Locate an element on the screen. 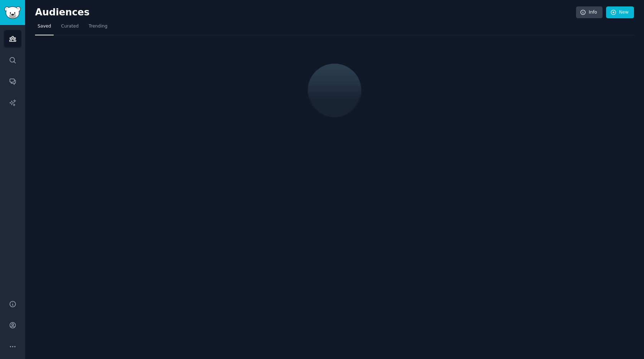 The height and width of the screenshot is (359, 644). h2: Audiences is located at coordinates (306, 12).